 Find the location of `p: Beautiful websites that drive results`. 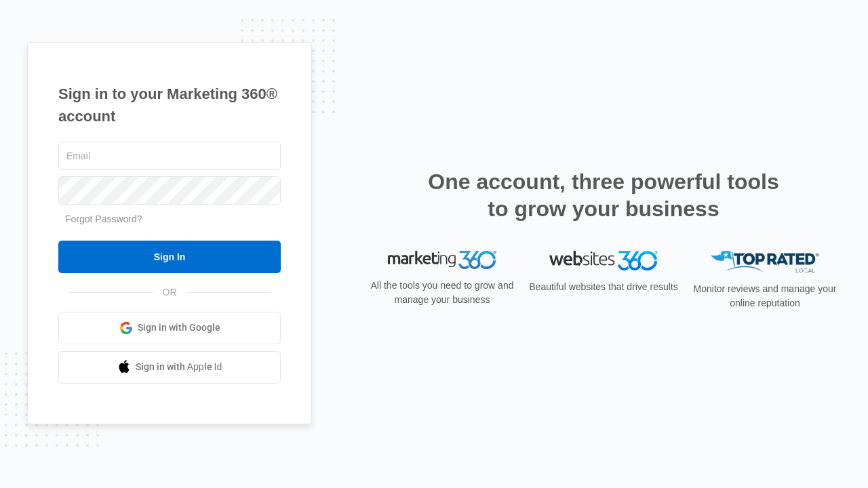

p: Beautiful websites that drive results is located at coordinates (603, 287).